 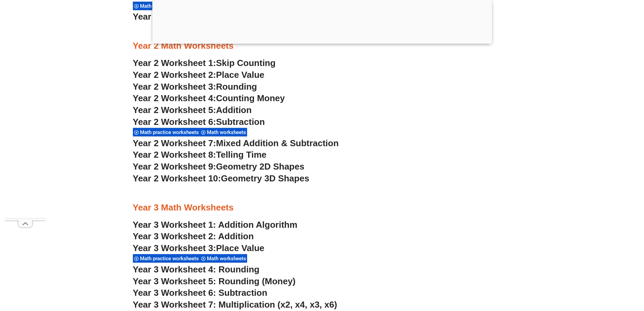 I want to click on a: Year 2 Worksheet 4:Counting Money, so click(x=209, y=98).